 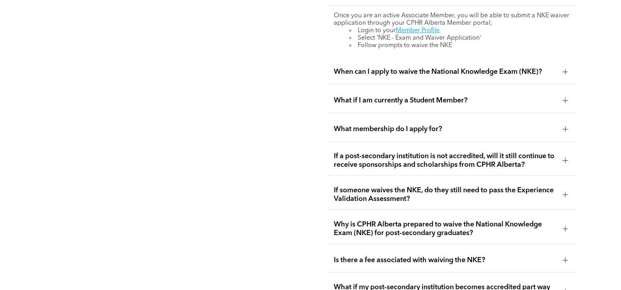 I want to click on span: Why is CPHR Alberta prepared to waive the National Knowledge Exam (NKE) for post-secondary gradua..., so click(x=445, y=228).